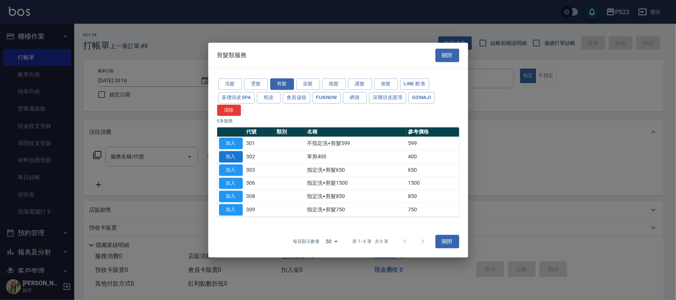 This screenshot has height=300, width=676. I want to click on td: 不指定洗+剪髮599, so click(356, 144).